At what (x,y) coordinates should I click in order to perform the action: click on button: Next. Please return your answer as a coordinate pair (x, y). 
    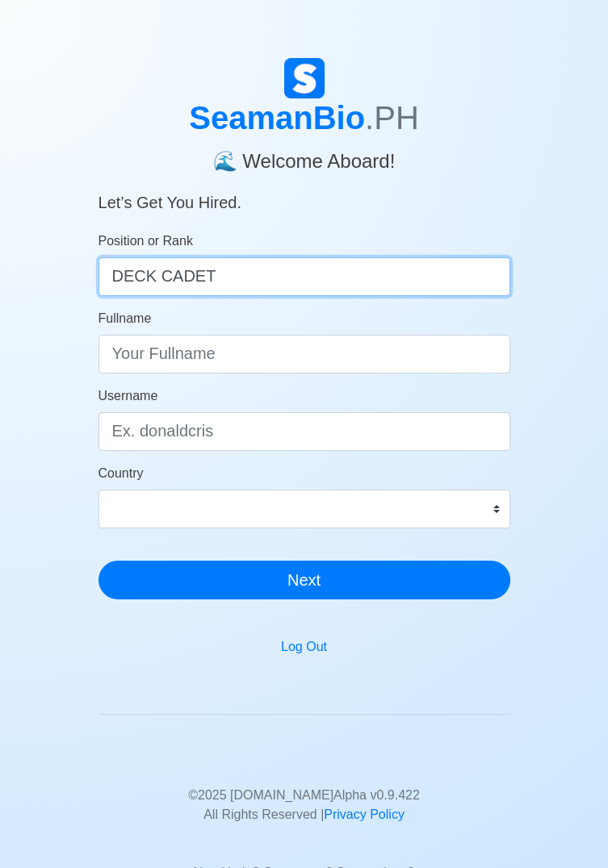
    Looking at the image, I should click on (305, 581).